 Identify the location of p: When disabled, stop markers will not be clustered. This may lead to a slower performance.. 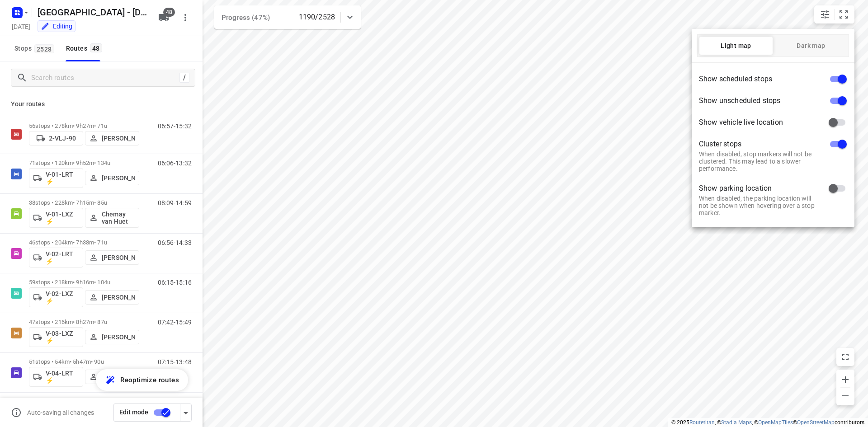
(760, 161).